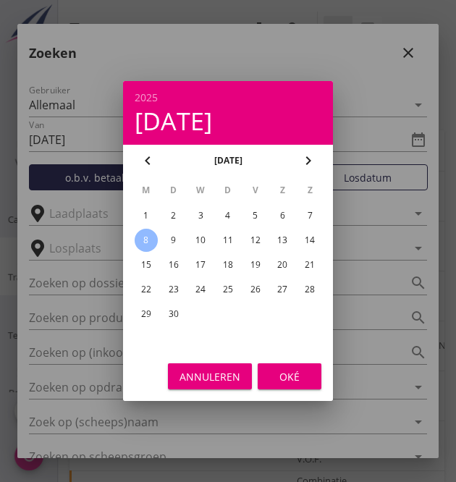  I want to click on button: 7, so click(310, 216).